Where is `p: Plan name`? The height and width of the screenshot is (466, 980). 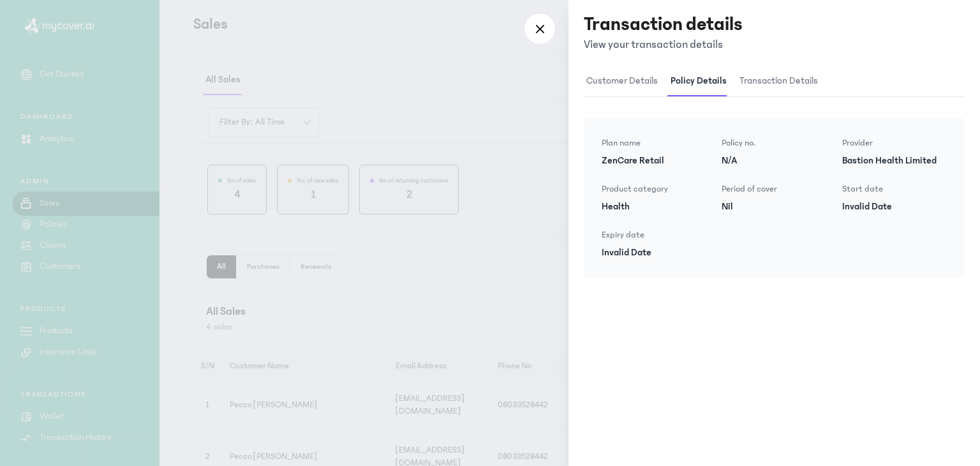
p: Plan name is located at coordinates (654, 143).